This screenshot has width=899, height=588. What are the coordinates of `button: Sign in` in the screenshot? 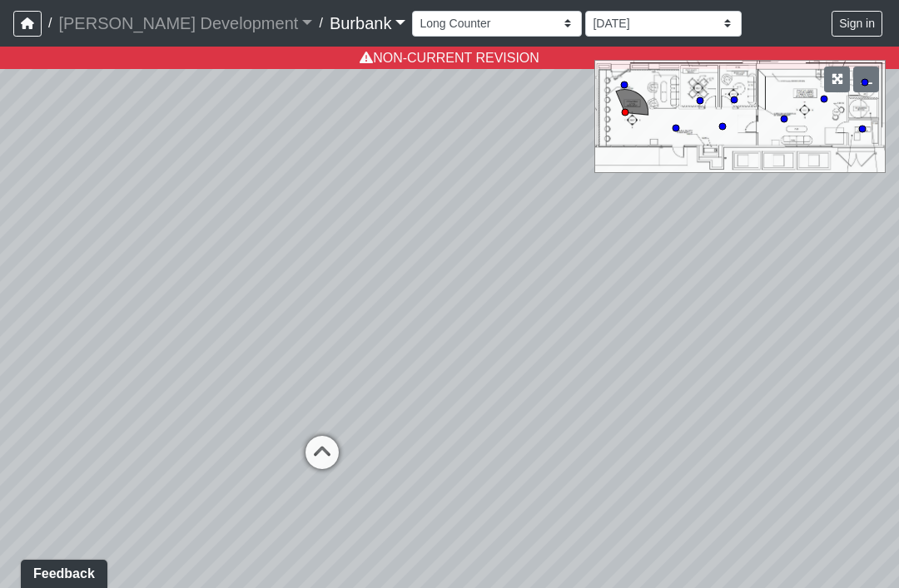 It's located at (856, 23).